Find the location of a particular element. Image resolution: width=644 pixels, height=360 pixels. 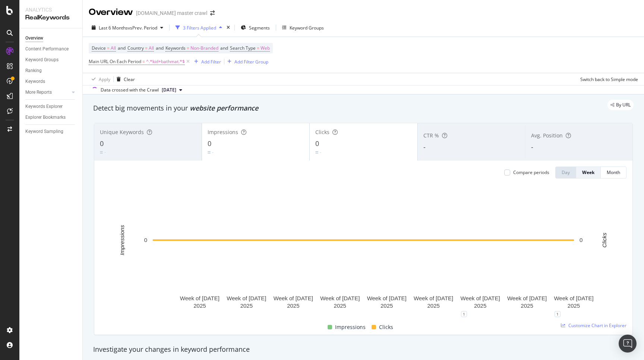

div: Add Filter is located at coordinates (211, 62).